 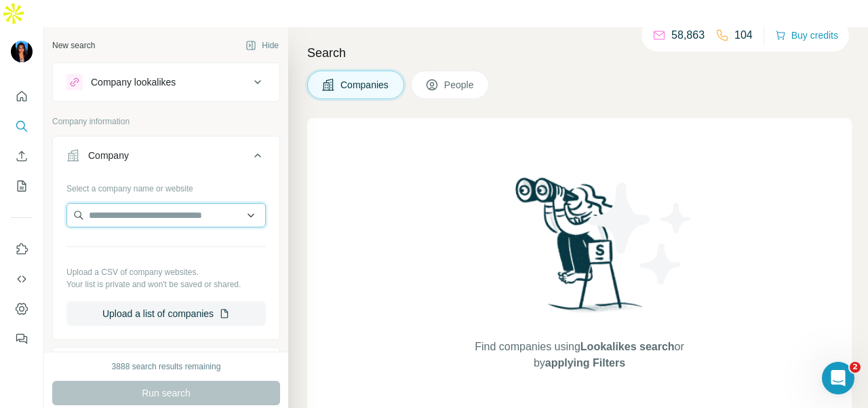 What do you see at coordinates (166, 313) in the screenshot?
I see `button: Upload a list of companies` at bounding box center [166, 313].